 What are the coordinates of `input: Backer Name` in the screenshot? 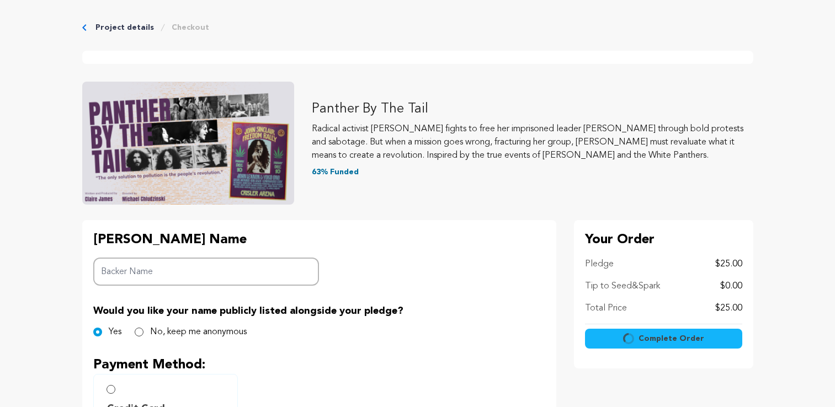 It's located at (206, 272).